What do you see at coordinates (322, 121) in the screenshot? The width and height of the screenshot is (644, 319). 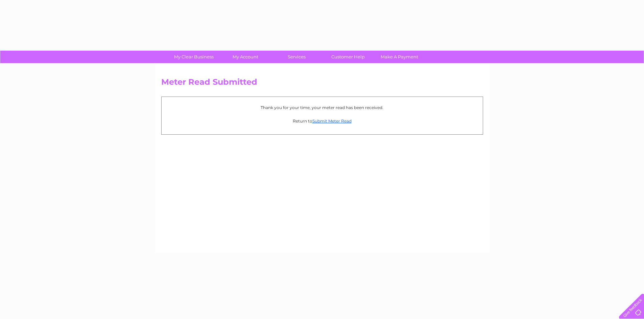 I see `p: Return to` at bounding box center [322, 121].